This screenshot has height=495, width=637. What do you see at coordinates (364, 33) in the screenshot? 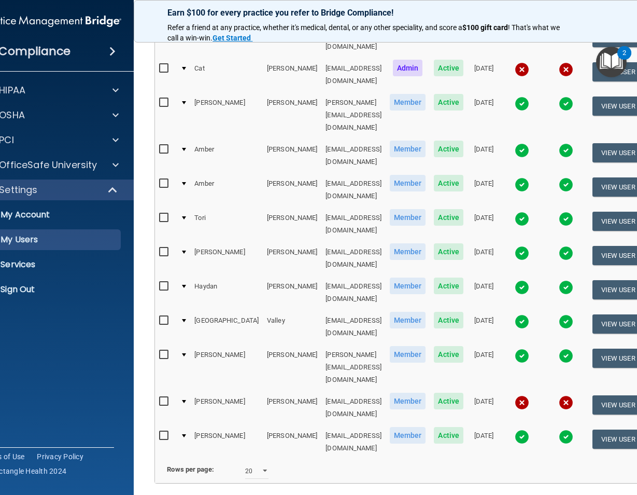
I see `span: ! That's what we call a win-win.` at bounding box center [364, 33].